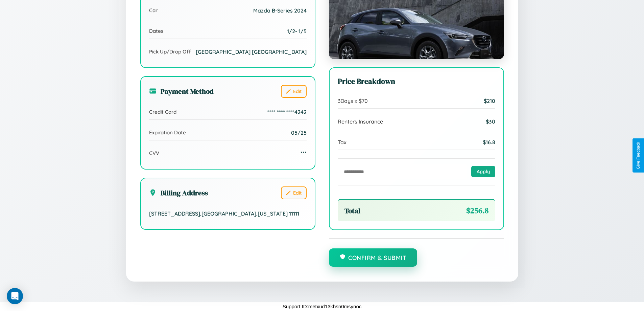 This screenshot has height=311, width=644. What do you see at coordinates (342, 142) in the screenshot?
I see `span: Tax` at bounding box center [342, 142].